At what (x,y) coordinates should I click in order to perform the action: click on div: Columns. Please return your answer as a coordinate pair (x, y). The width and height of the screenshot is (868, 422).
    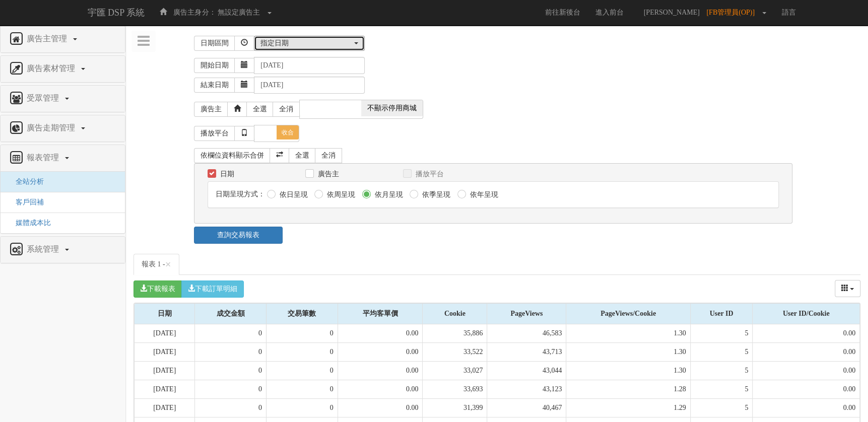
    Looking at the image, I should click on (847, 288).